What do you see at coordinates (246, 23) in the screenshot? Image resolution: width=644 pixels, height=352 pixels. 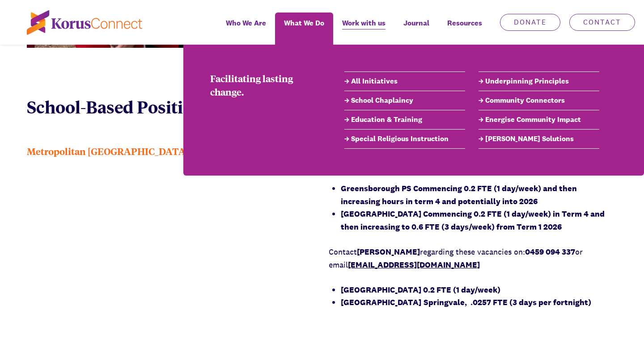 I see `span: Who We Are` at bounding box center [246, 23].